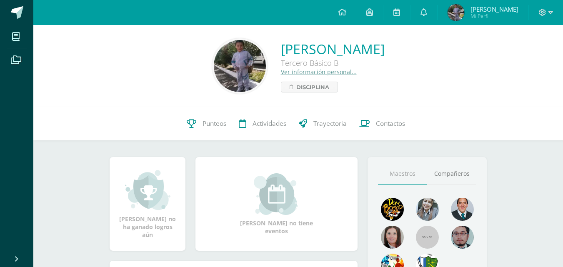 The height and width of the screenshot is (267, 563). Describe the element at coordinates (462, 209) in the screenshot. I see `img: eec80b72a0218df6e1b0c014193c2b59.png` at that location.